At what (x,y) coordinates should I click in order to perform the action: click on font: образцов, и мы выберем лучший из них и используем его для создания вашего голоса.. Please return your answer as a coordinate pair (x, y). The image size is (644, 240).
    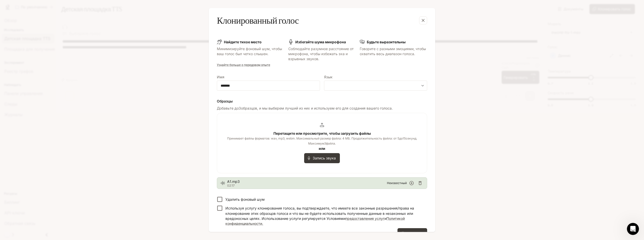
    Looking at the image, I should click on (317, 108).